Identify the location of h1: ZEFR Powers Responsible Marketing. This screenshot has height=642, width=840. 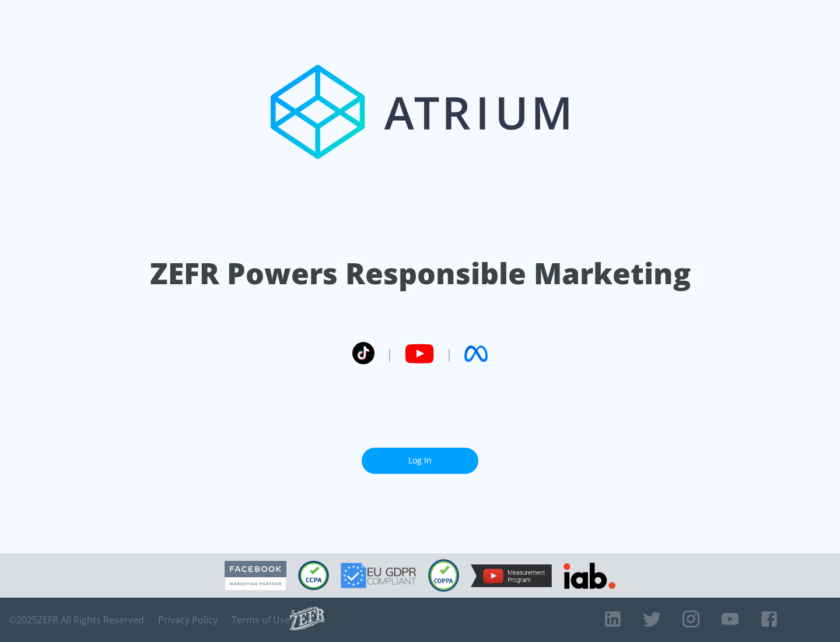
(420, 273).